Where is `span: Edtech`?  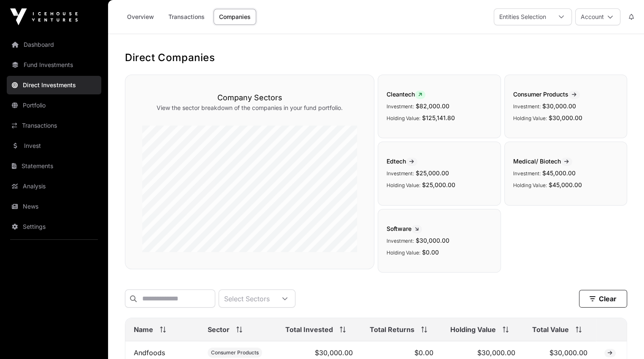
span: Edtech is located at coordinates (438, 161).